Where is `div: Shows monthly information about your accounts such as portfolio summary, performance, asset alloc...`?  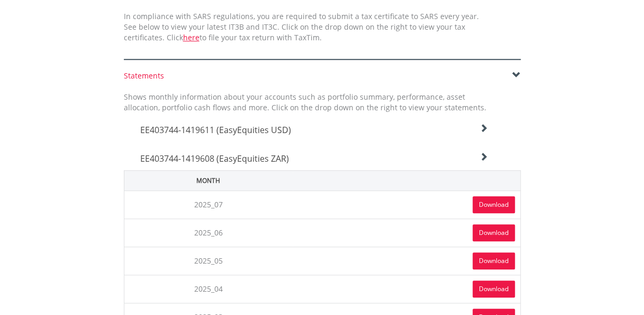 div: Shows monthly information about your accounts such as portfolio summary, performance, asset alloc... is located at coordinates (305, 102).